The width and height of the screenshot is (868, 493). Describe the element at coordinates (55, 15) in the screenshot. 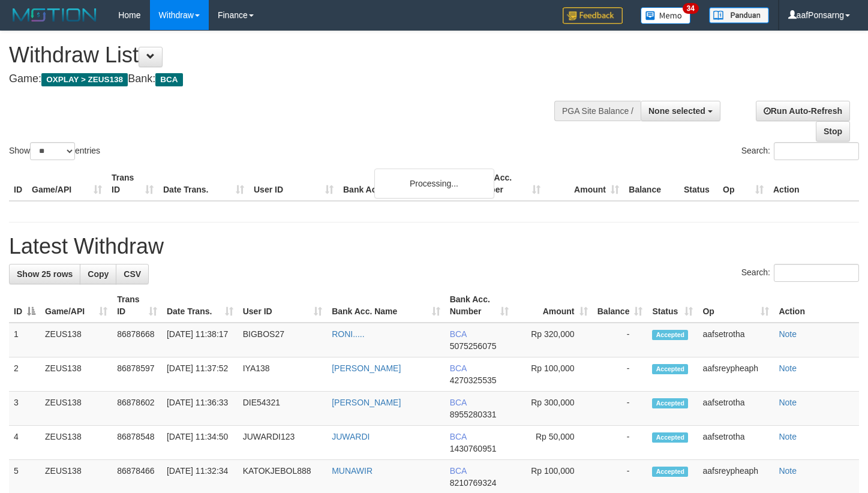

I see `img: MOTION_logo.png` at that location.